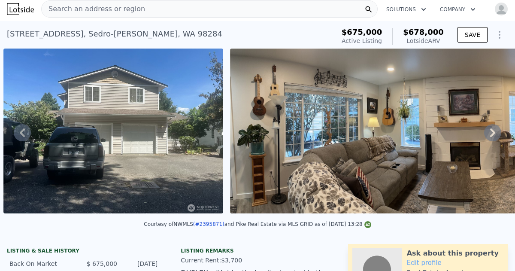 This screenshot has height=271, width=515. I want to click on button: SAVE, so click(472, 35).